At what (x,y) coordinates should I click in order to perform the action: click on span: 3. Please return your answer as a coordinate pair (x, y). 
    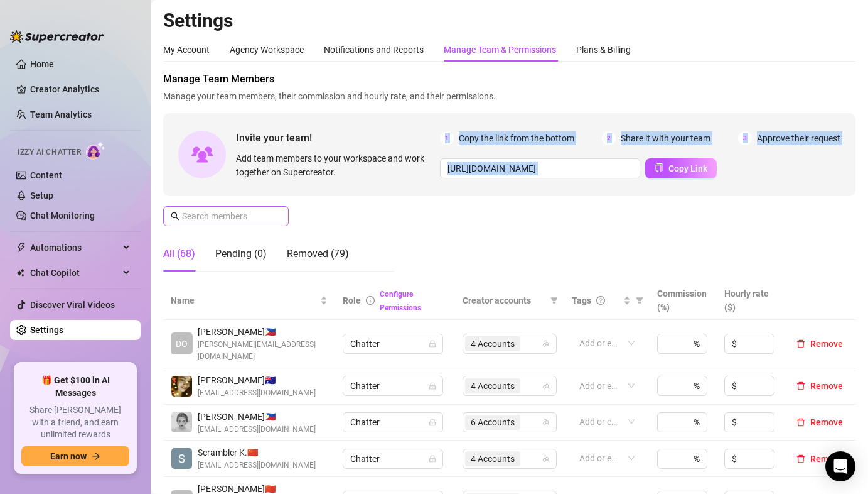
    Looking at the image, I should click on (745, 139).